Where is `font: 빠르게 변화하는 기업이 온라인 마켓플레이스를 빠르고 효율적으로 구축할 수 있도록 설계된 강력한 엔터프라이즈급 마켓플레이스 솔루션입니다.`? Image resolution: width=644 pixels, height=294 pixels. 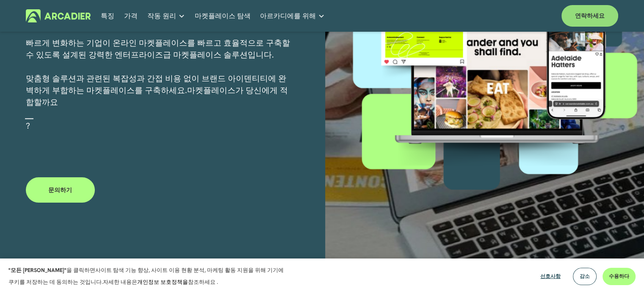
font: 빠르게 변화하는 기업이 온라인 마켓플레이스를 빠르고 효율적으로 구축할 수 있도록 설계된 강력한 엔터프라이즈급 마켓플레이스 솔루션입니다. is located at coordinates (159, 49).